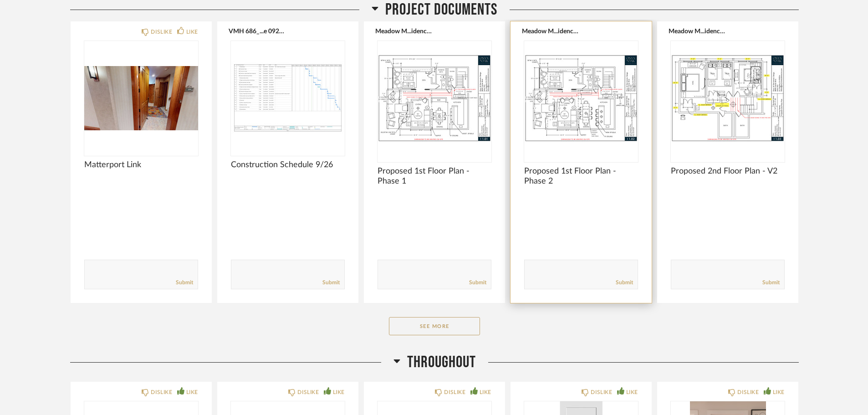 The width and height of the screenshot is (868, 415). Describe the element at coordinates (288, 165) in the screenshot. I see `span: Construction Schedule 9/26` at that location.